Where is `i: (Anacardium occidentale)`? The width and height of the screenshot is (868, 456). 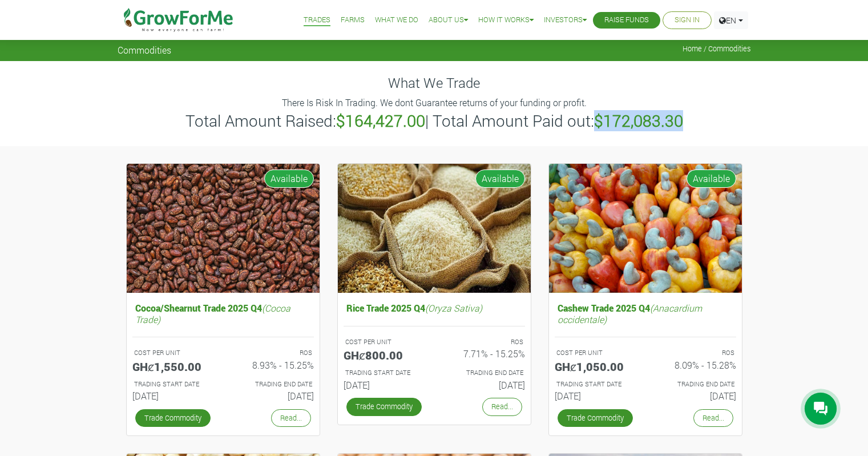
i: (Anacardium occidentale) is located at coordinates (629, 313).